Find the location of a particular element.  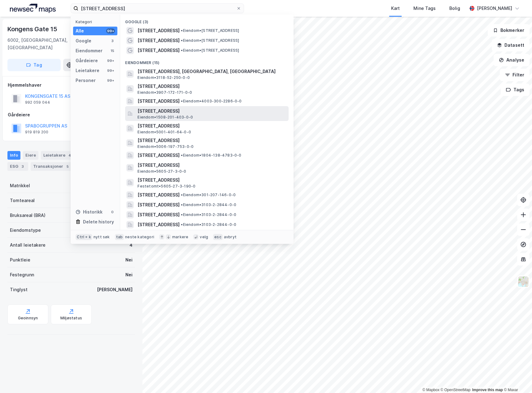

button: Datasett is located at coordinates (511, 45).